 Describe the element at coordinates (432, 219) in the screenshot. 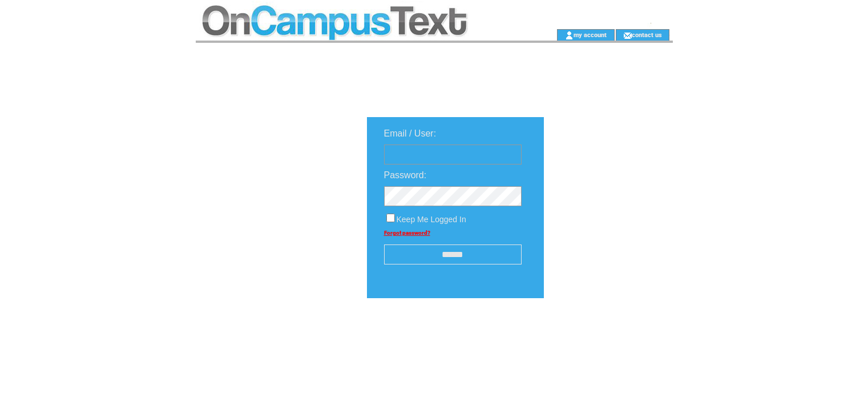

I see `span: Keep Me Logged In` at that location.